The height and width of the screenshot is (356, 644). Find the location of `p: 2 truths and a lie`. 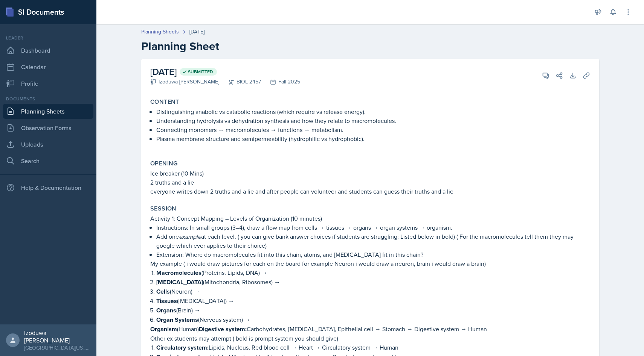

p: 2 truths and a lie is located at coordinates (370, 182).